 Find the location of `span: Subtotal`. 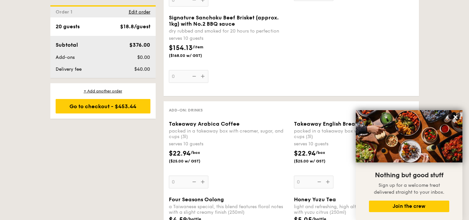

span: Subtotal is located at coordinates (67, 45).